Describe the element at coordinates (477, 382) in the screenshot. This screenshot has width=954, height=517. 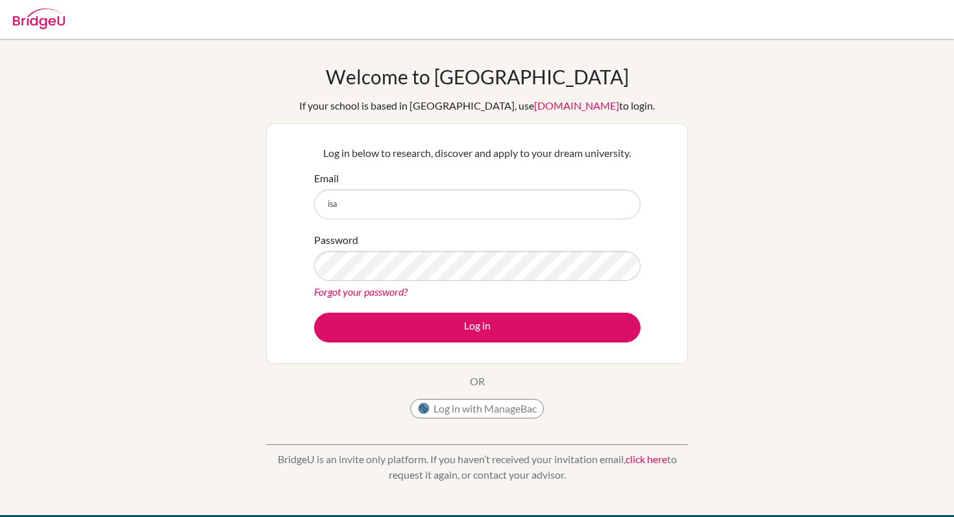
I see `p: OR` at that location.